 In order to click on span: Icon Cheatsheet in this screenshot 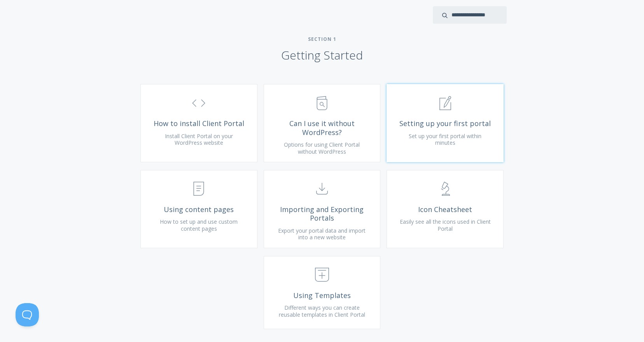, I will do `click(445, 210)`.